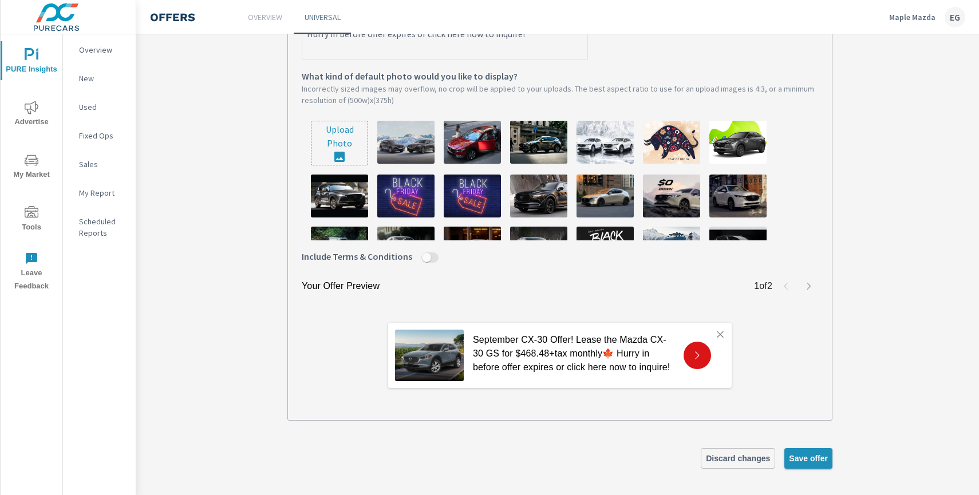 The width and height of the screenshot is (979, 495). I want to click on p: September CX-30 Offer! Lease the Mazda CX-30 GS for $468.48+tax monthly🍁 Hurry in before offer ex..., so click(573, 354).